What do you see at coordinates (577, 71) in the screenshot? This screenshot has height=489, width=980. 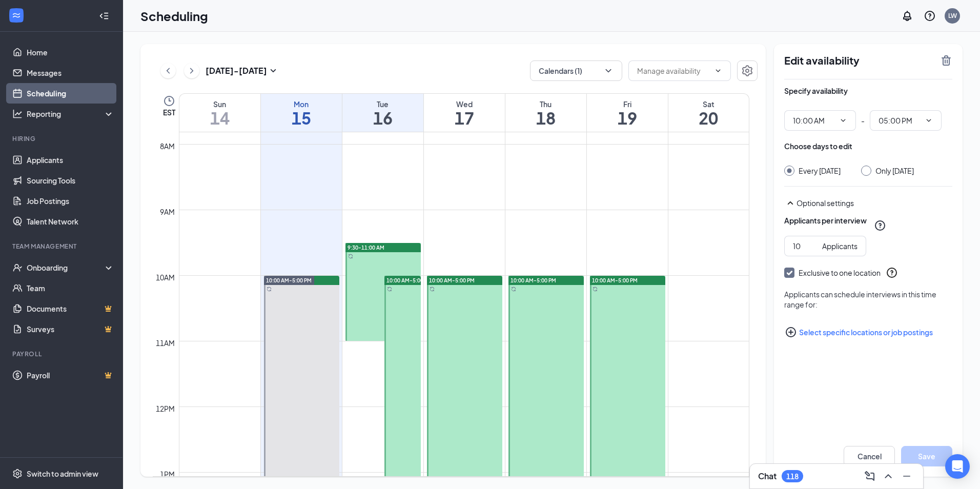 I see `button: Calendars (1)ChevronDown` at bounding box center [577, 71].